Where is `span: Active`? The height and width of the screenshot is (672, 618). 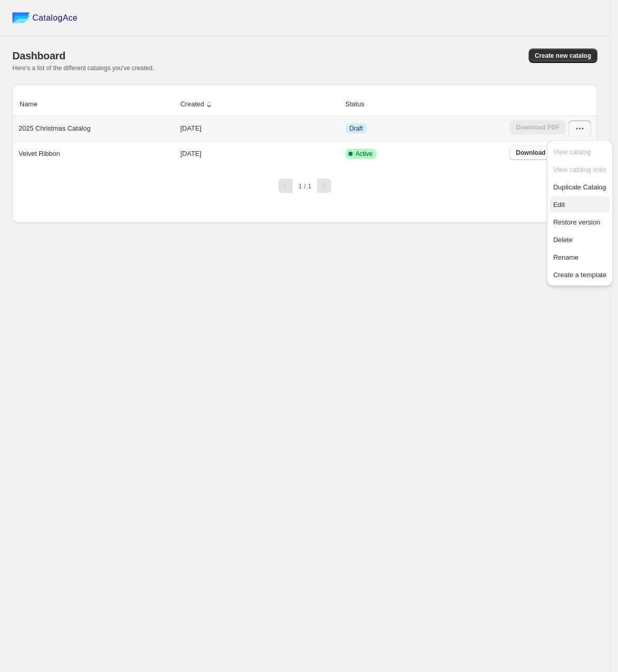
span: Active is located at coordinates (364, 153).